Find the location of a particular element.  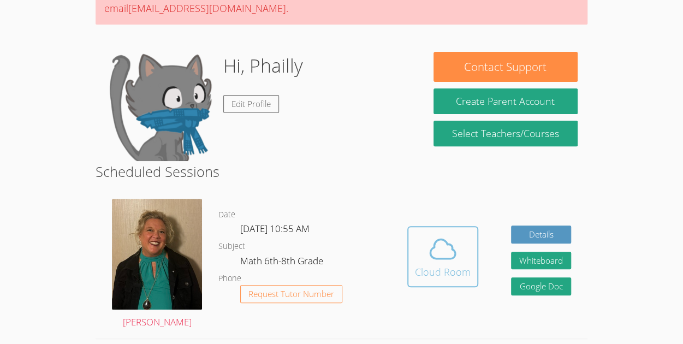

span: Request Tutor Number is located at coordinates (291, 294).